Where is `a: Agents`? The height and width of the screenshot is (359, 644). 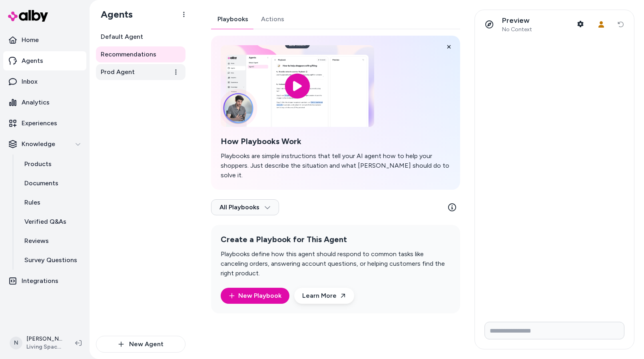 a: Agents is located at coordinates (45, 61).